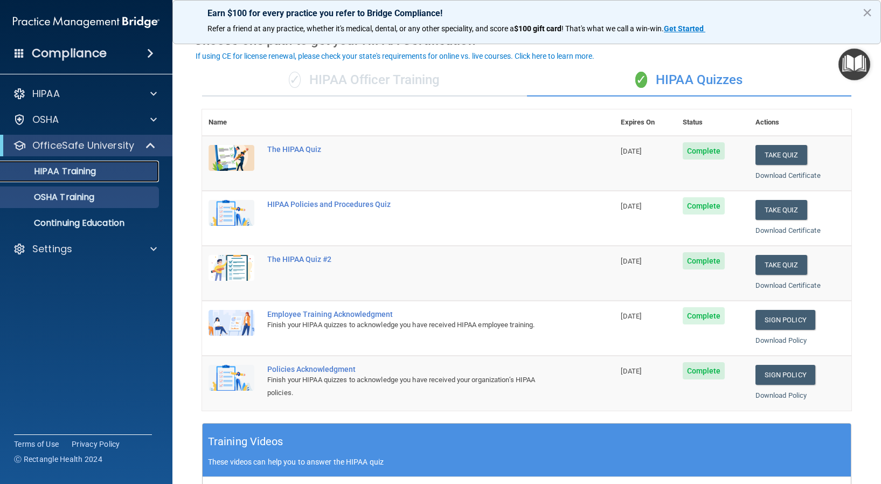 Image resolution: width=881 pixels, height=484 pixels. What do you see at coordinates (231, 122) in the screenshot?
I see `th: Name` at bounding box center [231, 122].